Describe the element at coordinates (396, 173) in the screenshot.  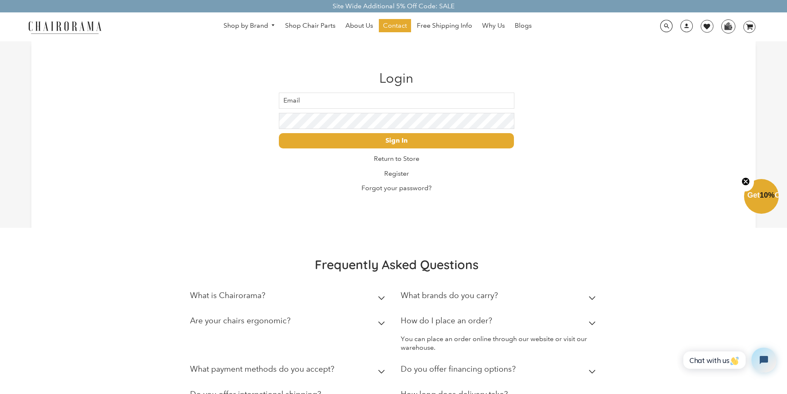
I see `a: Register` at that location.